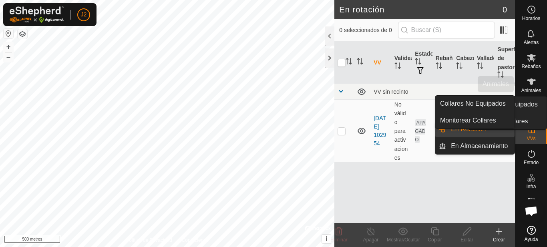  Describe the element at coordinates (466, 240) in the screenshot. I see `font: Editar` at that location.